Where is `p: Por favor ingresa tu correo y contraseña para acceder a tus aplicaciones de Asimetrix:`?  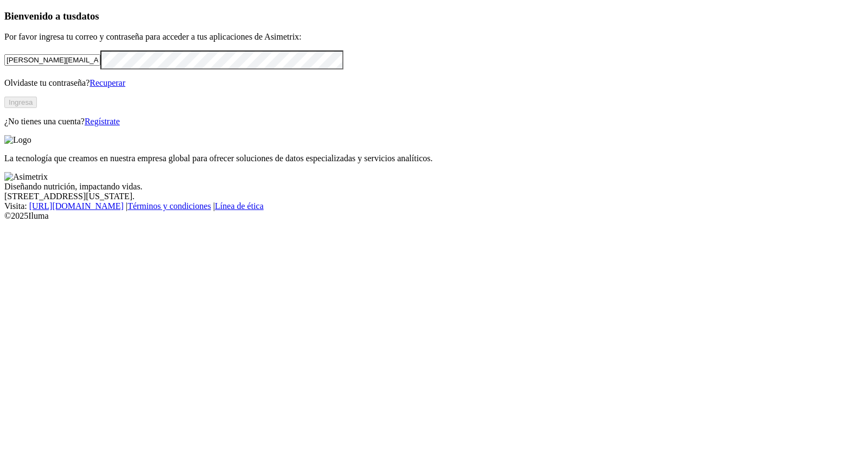 p: Por favor ingresa tu correo y contraseña para acceder a tus aplicaciones de Asimetrix: is located at coordinates (434, 37).